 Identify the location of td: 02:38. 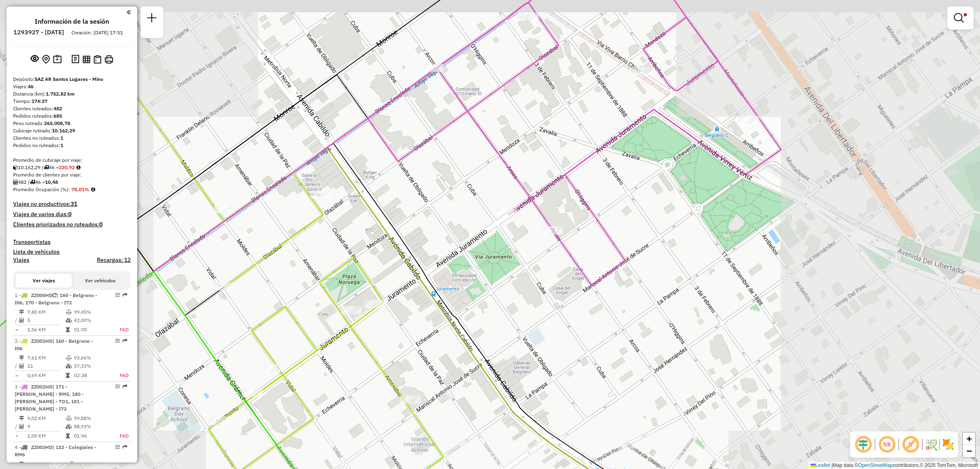
(91, 375).